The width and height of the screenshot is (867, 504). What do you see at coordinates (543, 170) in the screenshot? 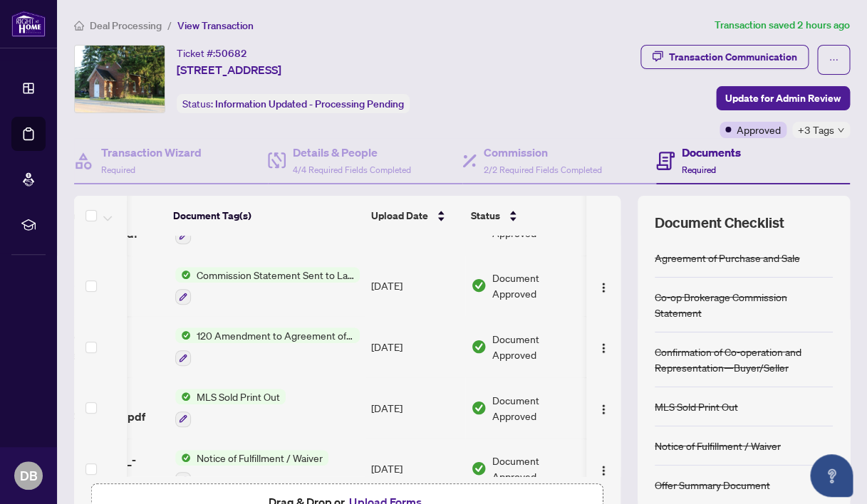
I see `span: 2/2 Required Fields Completed` at bounding box center [543, 170].